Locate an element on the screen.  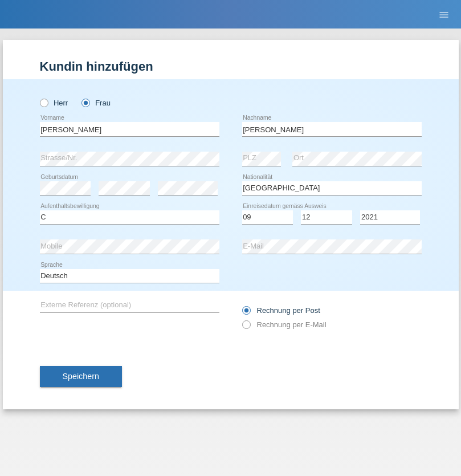
label: Rechnung per E-Mail is located at coordinates (284, 324).